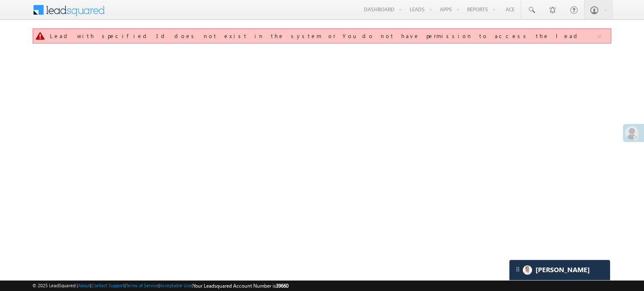 The height and width of the screenshot is (291, 644). I want to click on div: Lead with specified Id does not exist in the system or You do not have permission to access the lead, so click(323, 36).